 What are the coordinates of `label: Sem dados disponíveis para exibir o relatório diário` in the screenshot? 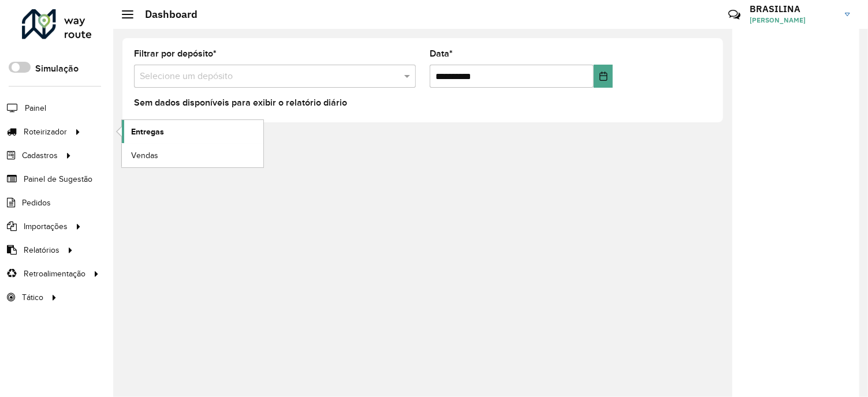 It's located at (241, 103).